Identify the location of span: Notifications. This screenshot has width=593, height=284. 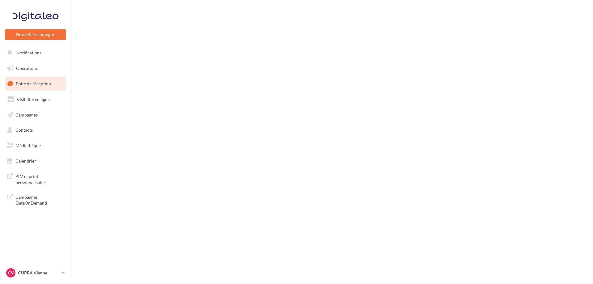
(29, 52).